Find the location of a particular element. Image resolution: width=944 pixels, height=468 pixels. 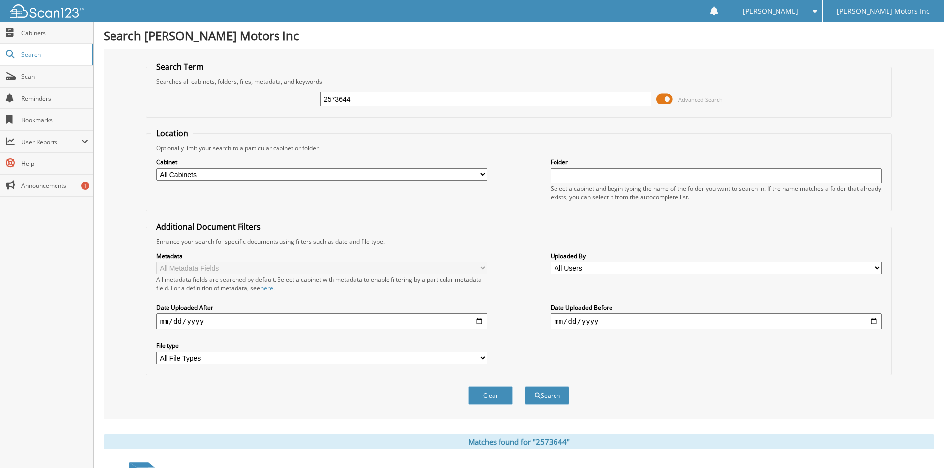

span: Reminders is located at coordinates (54, 98).